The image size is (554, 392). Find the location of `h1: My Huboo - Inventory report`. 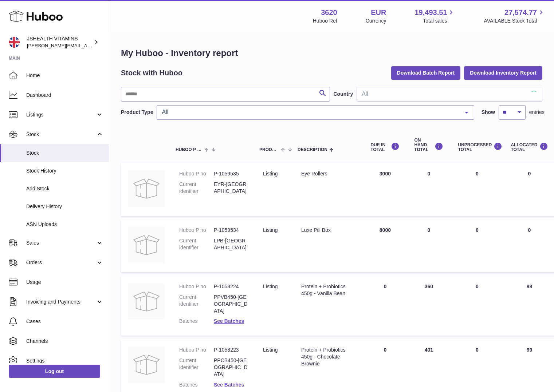

h1: My Huboo - Inventory report is located at coordinates (331, 53).